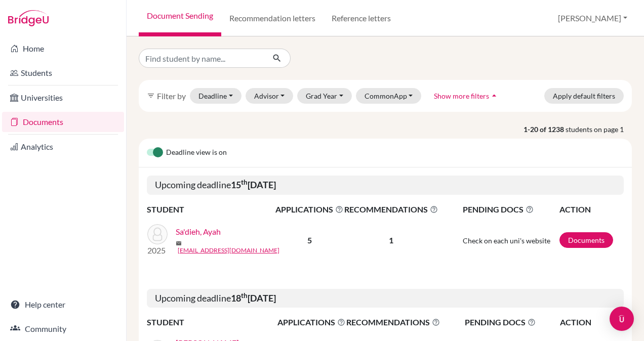 The image size is (644, 341). I want to click on button: Deadline, so click(216, 96).